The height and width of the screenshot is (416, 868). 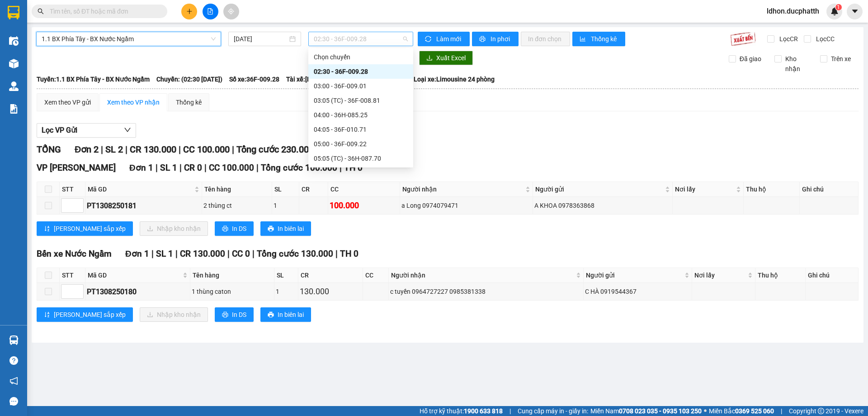 I want to click on button: printerIn phơi, so click(x=495, y=39).